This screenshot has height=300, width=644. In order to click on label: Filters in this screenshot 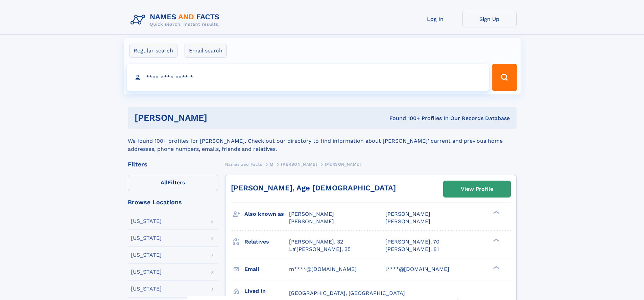, I will do `click(173, 183)`.